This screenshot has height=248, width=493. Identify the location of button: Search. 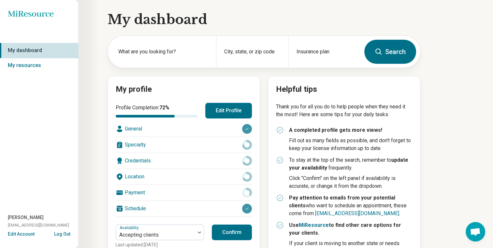
(390, 52).